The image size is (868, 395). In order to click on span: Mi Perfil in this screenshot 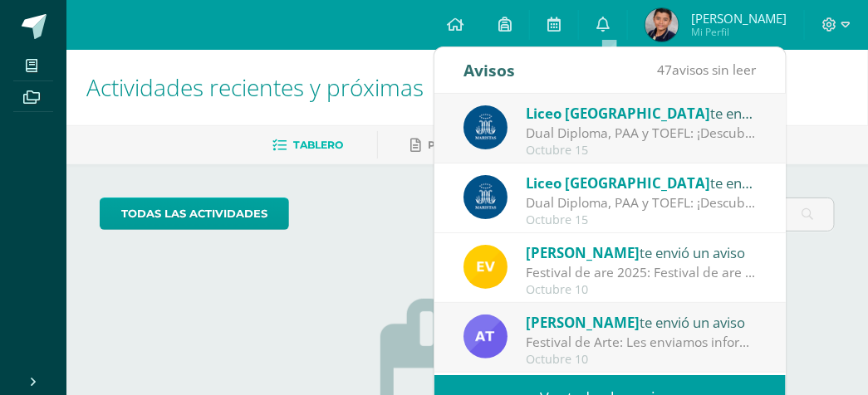, I will do `click(738, 32)`.